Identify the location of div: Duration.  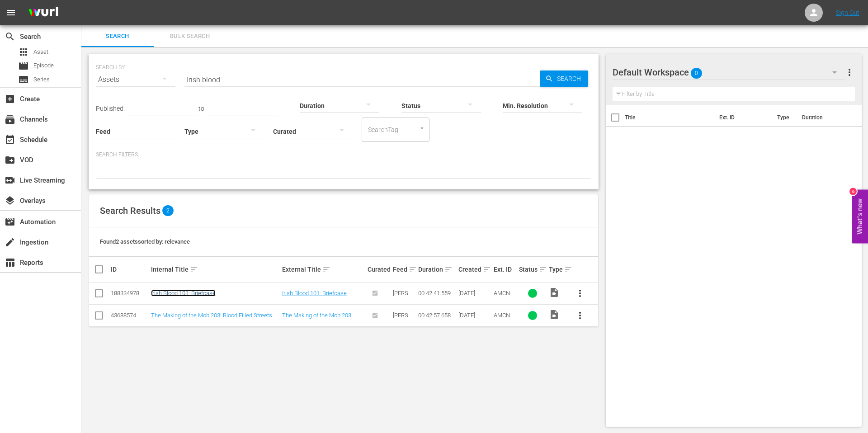
(437, 269).